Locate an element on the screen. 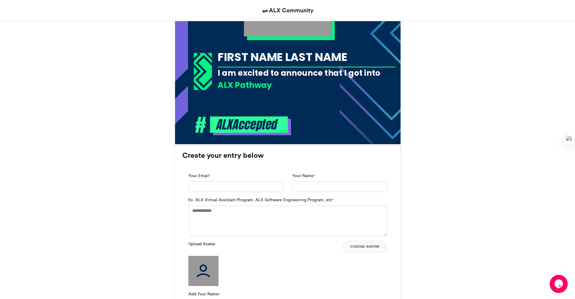 This screenshot has width=575, height=299. a: ALX Community is located at coordinates (287, 10).